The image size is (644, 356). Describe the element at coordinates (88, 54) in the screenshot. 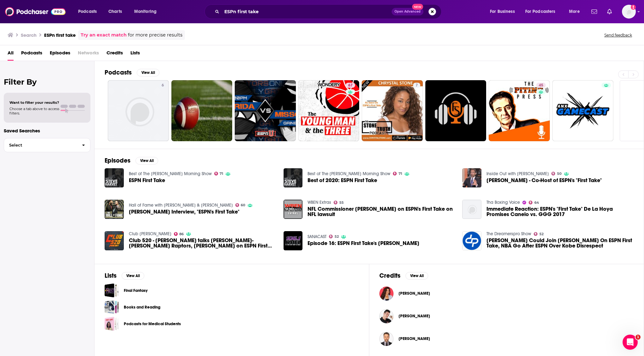

I see `span: Networks` at that location.